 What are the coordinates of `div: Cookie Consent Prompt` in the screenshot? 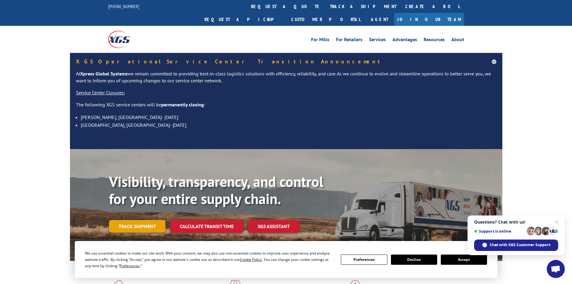 It's located at (286, 259).